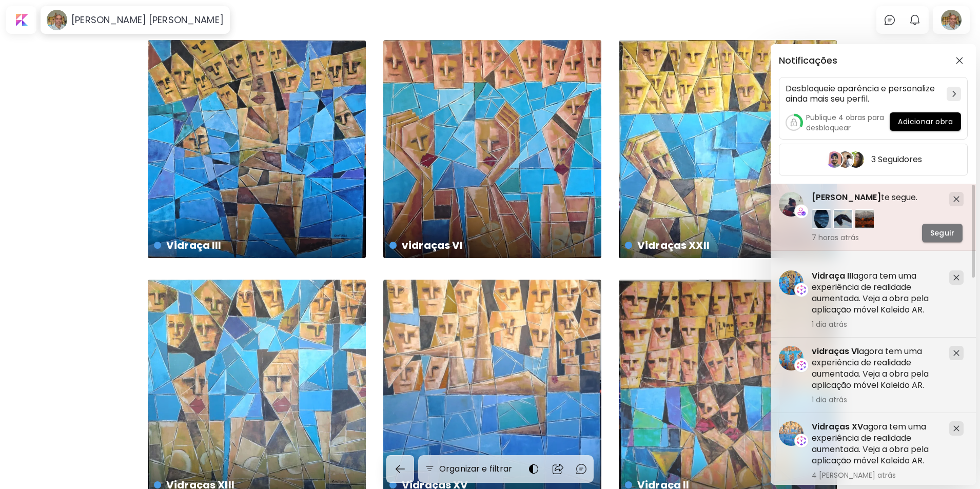 This screenshot has height=489, width=980. What do you see at coordinates (942, 233) in the screenshot?
I see `span: Seguir` at bounding box center [942, 233].